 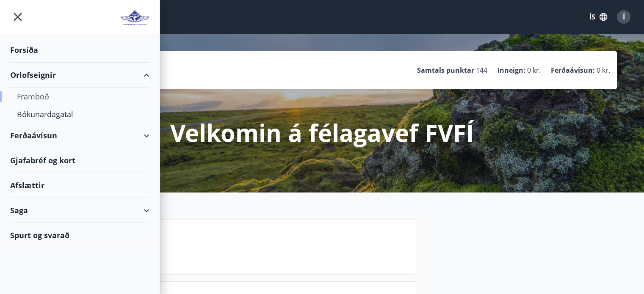 What do you see at coordinates (80, 185) in the screenshot?
I see `div: Afslættir` at bounding box center [80, 185].